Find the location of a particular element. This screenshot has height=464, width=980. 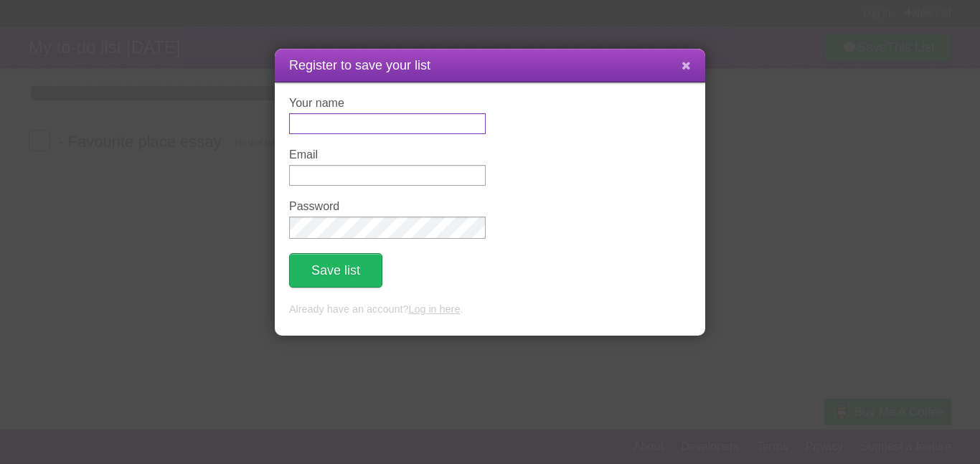

label: Your name is located at coordinates (388, 103).